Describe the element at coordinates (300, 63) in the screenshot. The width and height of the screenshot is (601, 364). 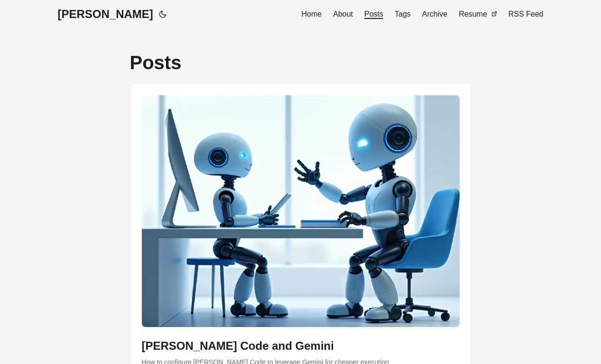
I see `h1: Posts` at that location.